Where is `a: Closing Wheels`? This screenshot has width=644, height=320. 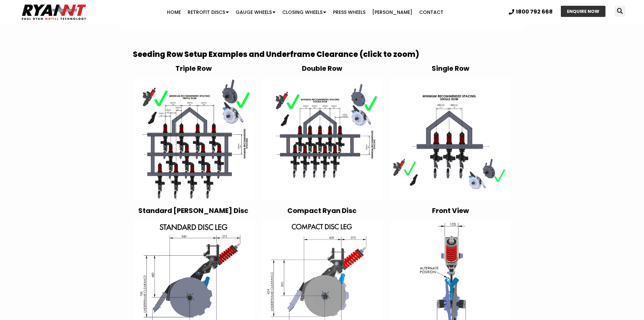 a: Closing Wheels is located at coordinates (305, 12).